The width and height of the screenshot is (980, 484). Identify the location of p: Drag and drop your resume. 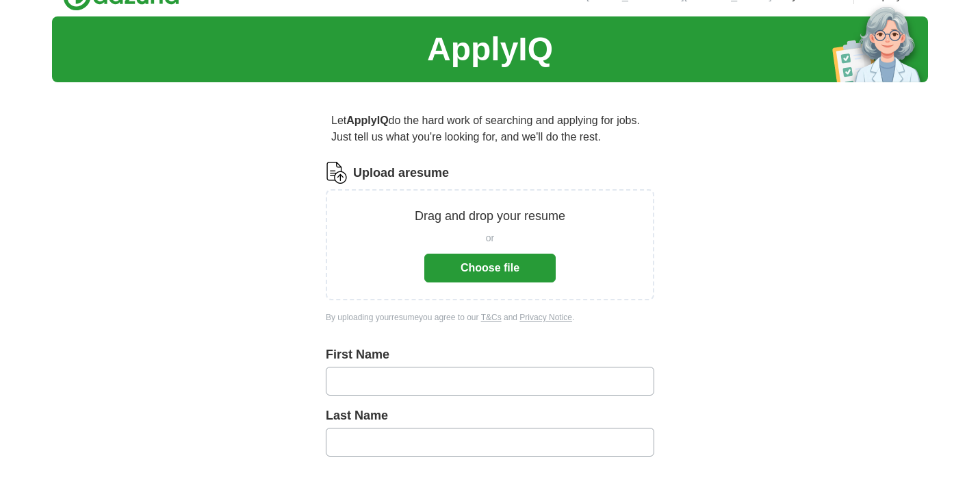
(490, 216).